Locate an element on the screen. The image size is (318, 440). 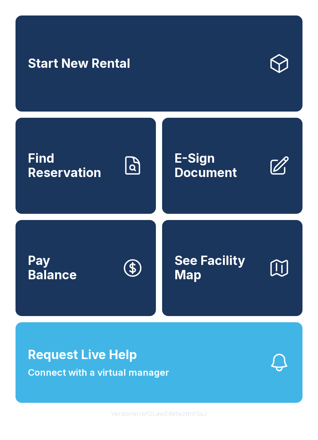
span: Find Reservation is located at coordinates (72, 165).